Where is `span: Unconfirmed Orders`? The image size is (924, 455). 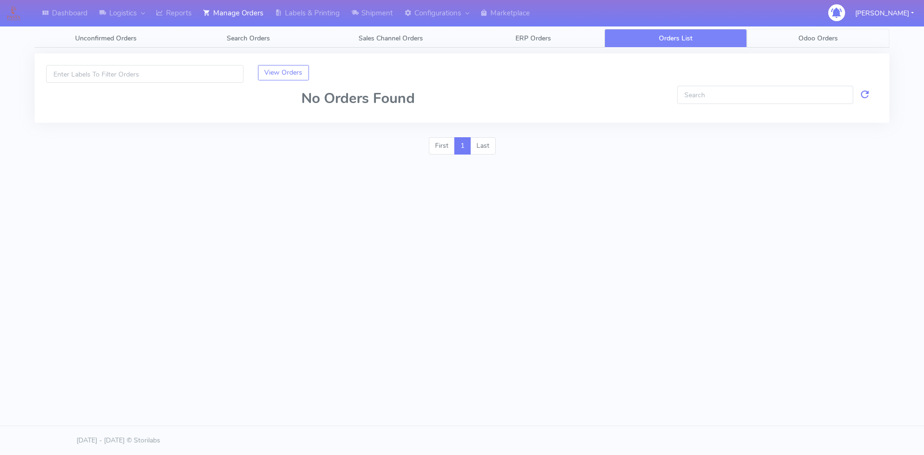 span: Unconfirmed Orders is located at coordinates (106, 38).